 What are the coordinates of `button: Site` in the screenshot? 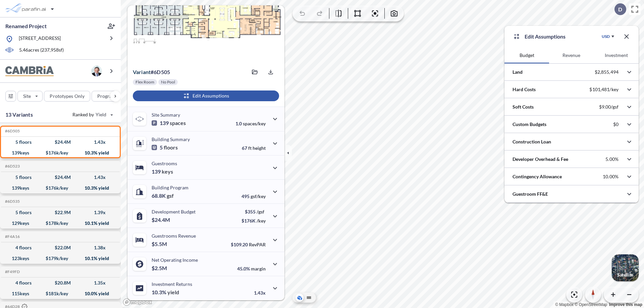 It's located at (30, 96).